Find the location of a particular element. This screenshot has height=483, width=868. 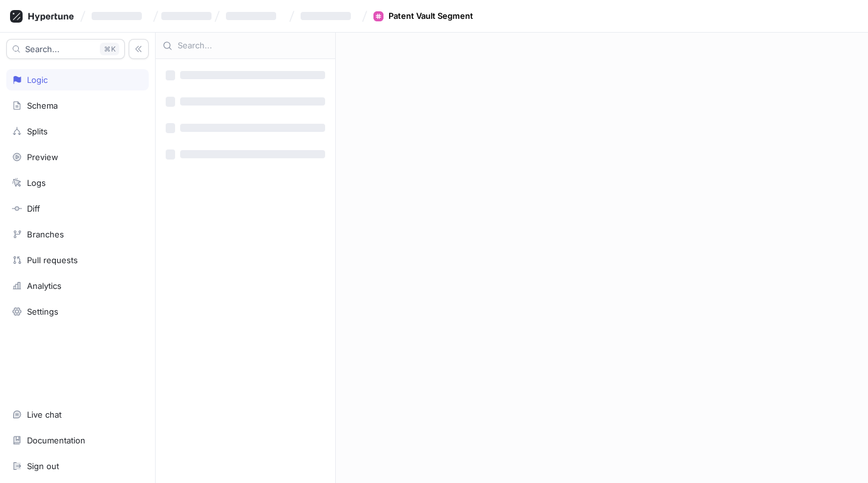

a: Documentation is located at coordinates (78, 440).